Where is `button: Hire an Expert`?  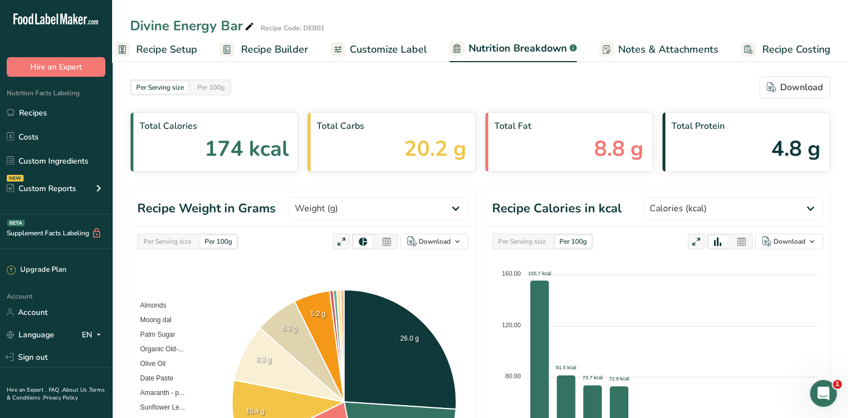 button: Hire an Expert is located at coordinates (56, 67).